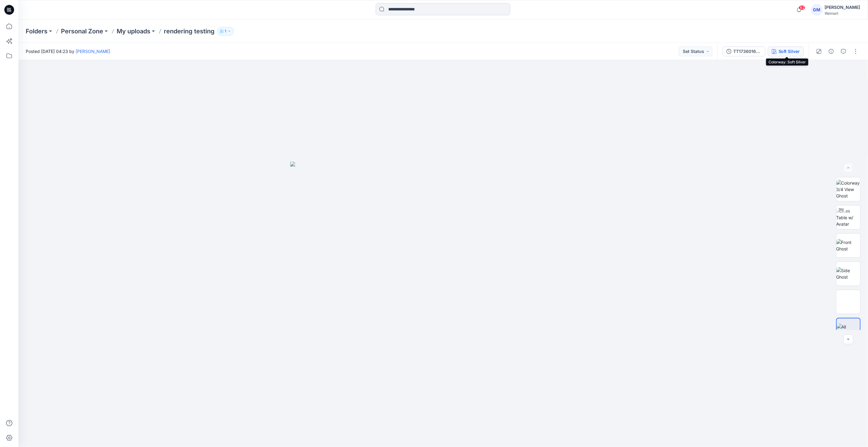 This screenshot has width=868, height=447. I want to click on img: eyJhbGciOiJIUzI1NiIsImtpZCI6IjAiLCJzbHQiOiJzZXMiLCJ0eXAiOiJKV1QifQ.eyJkYXRhIjp7InR5cGUiOiJzdG9yYW..., so click(443, 304).